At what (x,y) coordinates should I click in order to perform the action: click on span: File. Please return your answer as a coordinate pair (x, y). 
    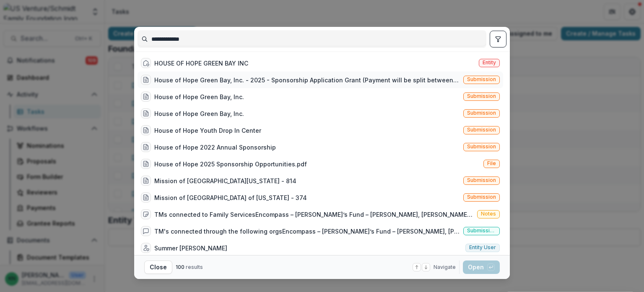
    Looking at the image, I should click on (492, 164).